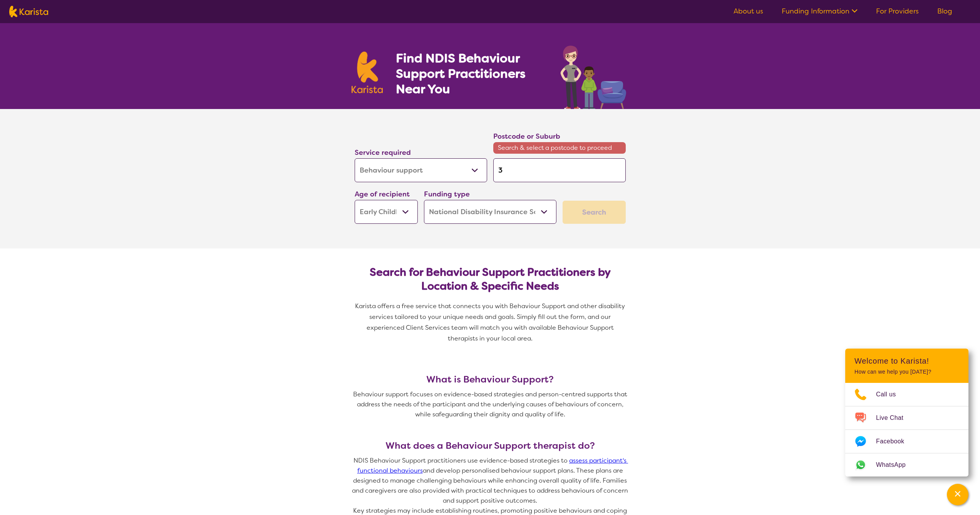 This screenshot has height=515, width=980. What do you see at coordinates (945, 11) in the screenshot?
I see `a: Blog` at bounding box center [945, 11].